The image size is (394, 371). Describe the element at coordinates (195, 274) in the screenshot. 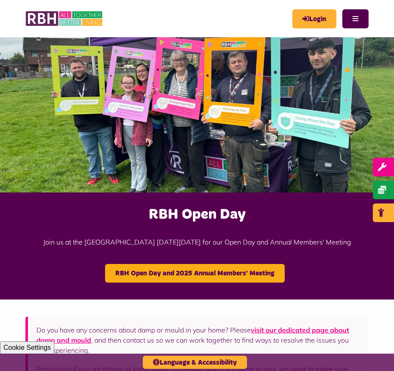

I see `a: RBH Open Day and 2025 Annual Members' Meeting` at that location.